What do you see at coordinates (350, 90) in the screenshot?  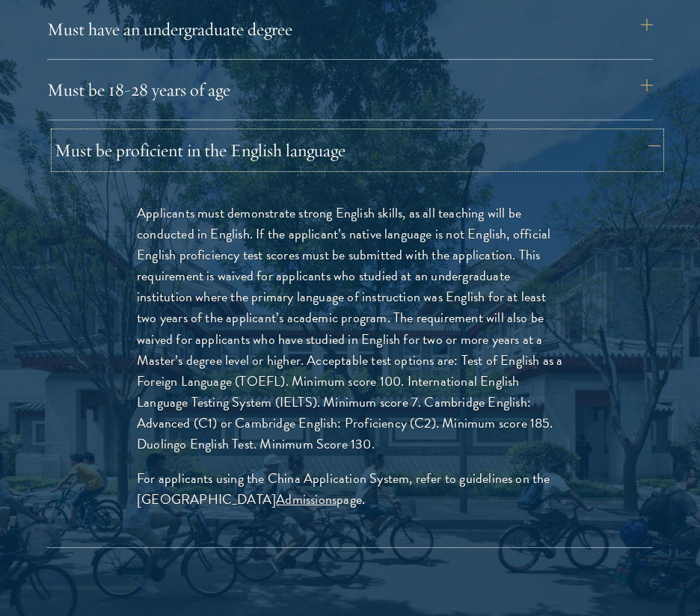 I see `button: Must be 18-28 years of age` at bounding box center [350, 90].